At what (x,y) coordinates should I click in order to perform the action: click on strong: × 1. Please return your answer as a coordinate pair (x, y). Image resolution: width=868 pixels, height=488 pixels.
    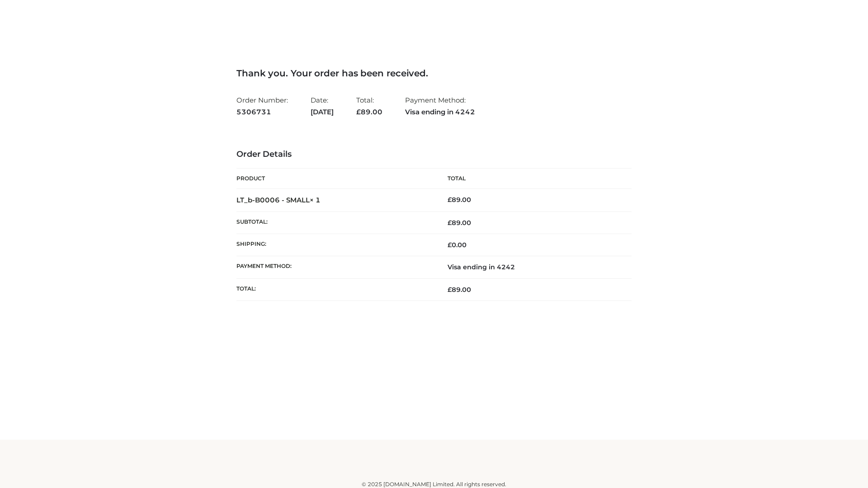
    Looking at the image, I should click on (315, 200).